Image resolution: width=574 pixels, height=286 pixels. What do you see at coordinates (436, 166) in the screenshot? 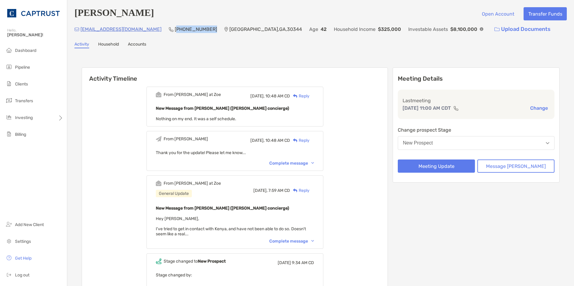
I see `button: Meeting Update` at bounding box center [436, 166].